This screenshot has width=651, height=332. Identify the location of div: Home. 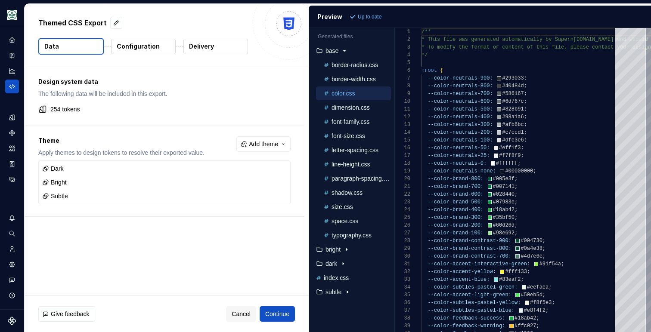
(12, 40).